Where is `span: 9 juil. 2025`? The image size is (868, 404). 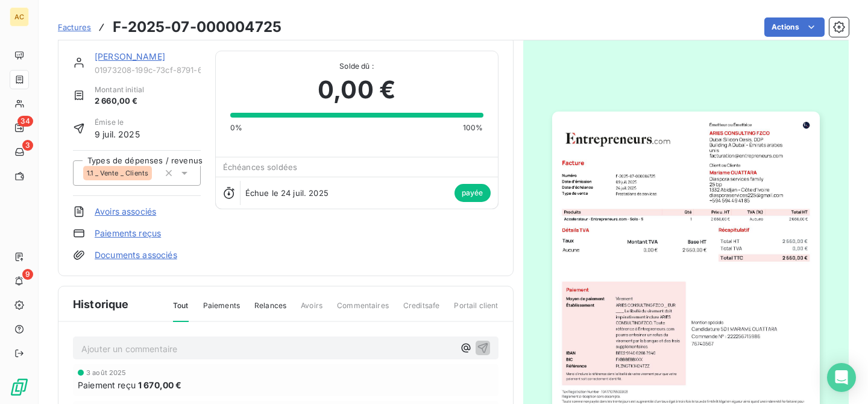 span: 9 juil. 2025 is located at coordinates (117, 134).